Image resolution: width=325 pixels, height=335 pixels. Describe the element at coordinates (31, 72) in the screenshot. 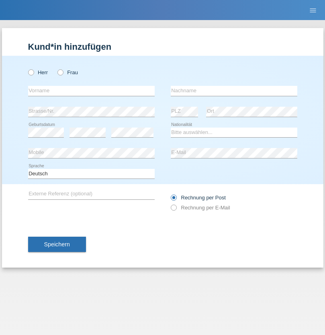

I see `input: Herr` at that location.